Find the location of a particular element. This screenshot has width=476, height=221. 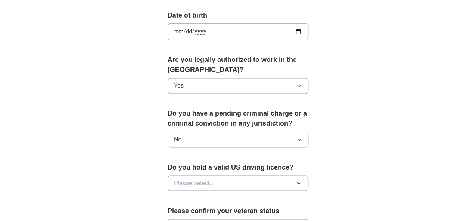

label: Do you hold a valid US driving licence? is located at coordinates (238, 167).